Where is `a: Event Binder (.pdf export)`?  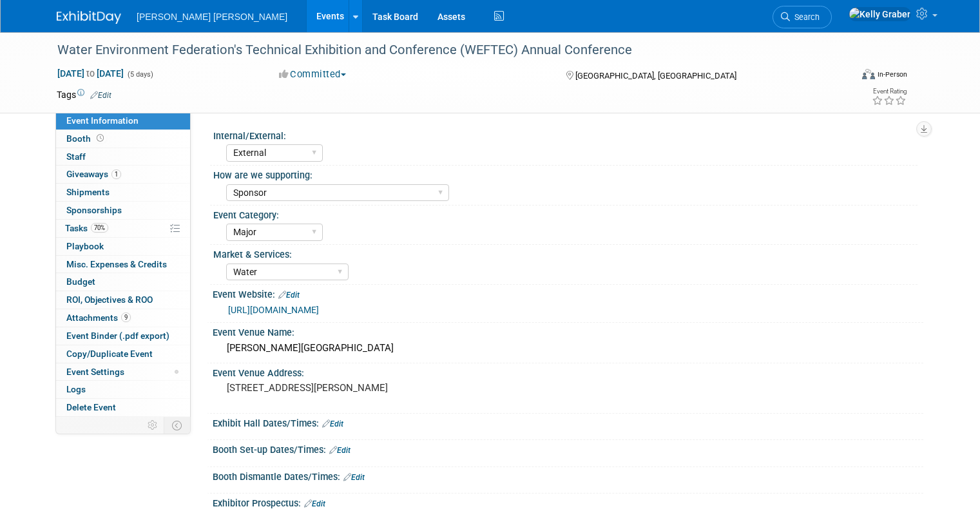 a: Event Binder (.pdf export) is located at coordinates (123, 335).